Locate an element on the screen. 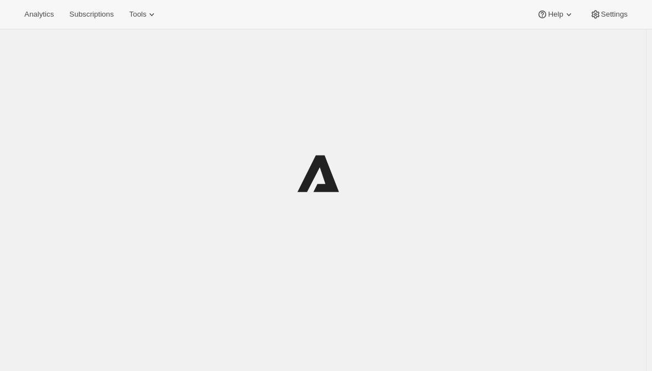 Image resolution: width=652 pixels, height=371 pixels. button: Analytics is located at coordinates (39, 14).